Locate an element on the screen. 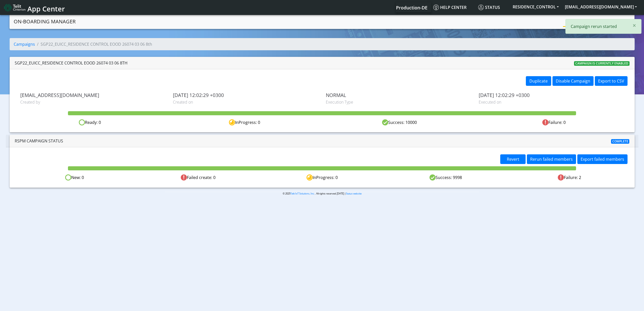  button: Revert is located at coordinates (513, 159).